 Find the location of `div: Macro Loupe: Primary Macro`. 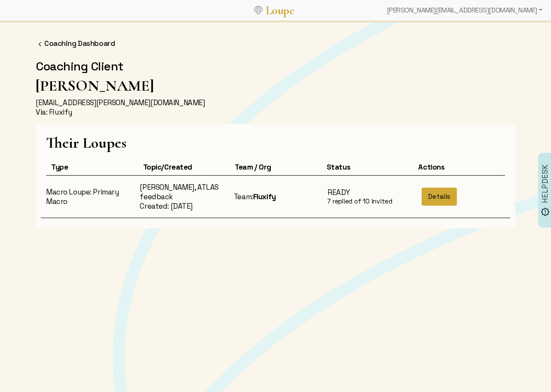

div: Macro Loupe: Primary Macro is located at coordinates (87, 197).